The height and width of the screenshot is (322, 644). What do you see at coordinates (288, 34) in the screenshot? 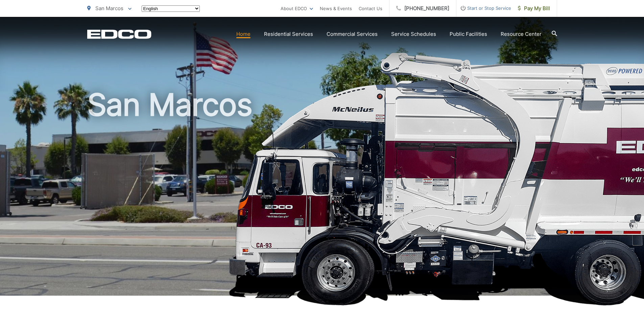
I see `a: Residential Services` at bounding box center [288, 34].